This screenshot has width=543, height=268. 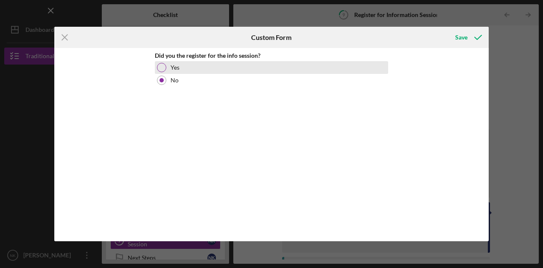 I want to click on div: Did you the register for the info session?, so click(x=272, y=56).